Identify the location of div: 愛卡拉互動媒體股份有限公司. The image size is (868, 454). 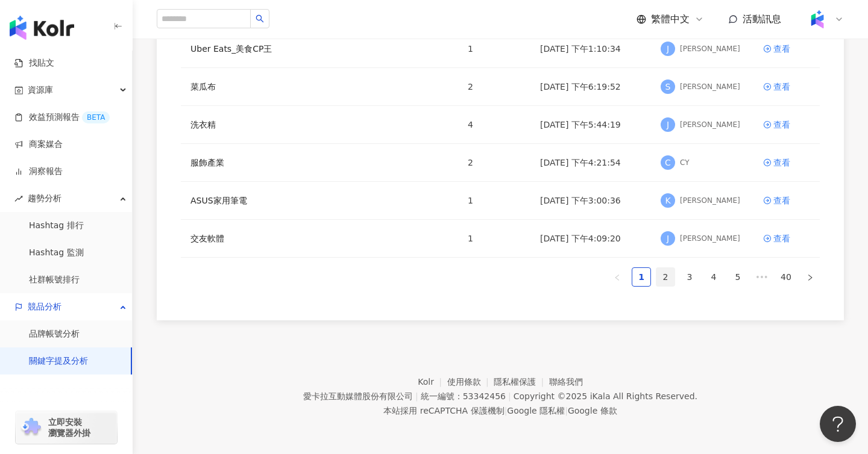
(358, 396).